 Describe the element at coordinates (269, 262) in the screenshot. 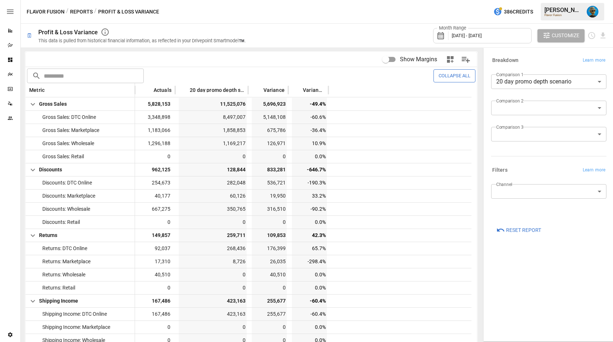

I see `span: 26,035` at that location.